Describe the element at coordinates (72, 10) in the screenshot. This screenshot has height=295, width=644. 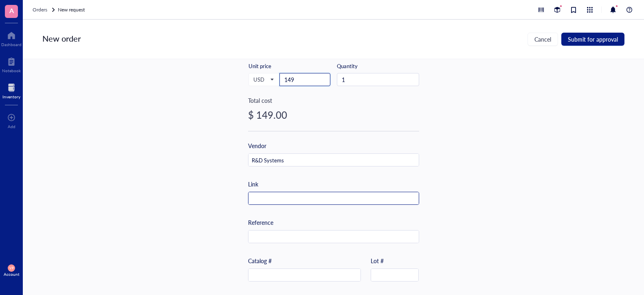
I see `a: New request` at that location.